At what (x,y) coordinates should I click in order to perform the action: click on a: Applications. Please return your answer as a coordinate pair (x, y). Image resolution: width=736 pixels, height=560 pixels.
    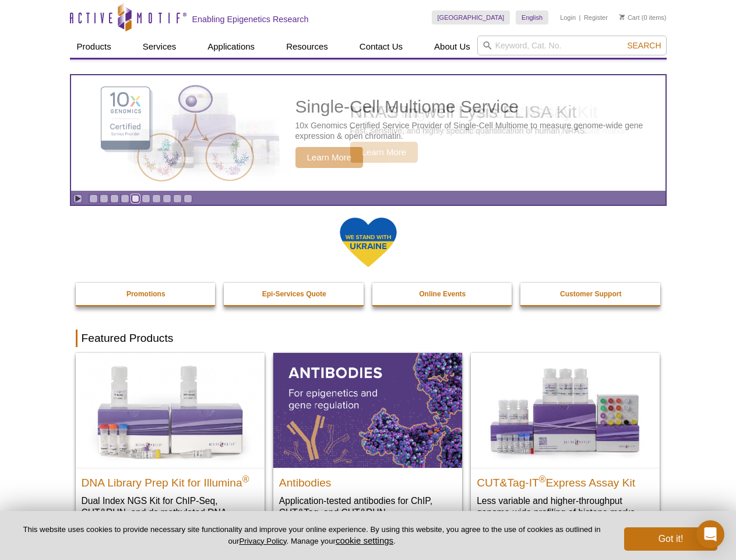
    Looking at the image, I should click on (231, 47).